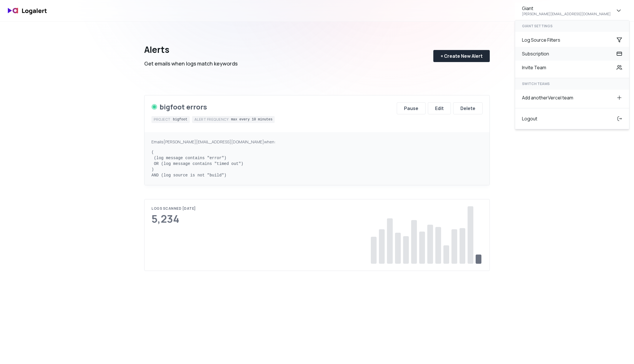 Image resolution: width=634 pixels, height=364 pixels. I want to click on button: Delete, so click(468, 109).